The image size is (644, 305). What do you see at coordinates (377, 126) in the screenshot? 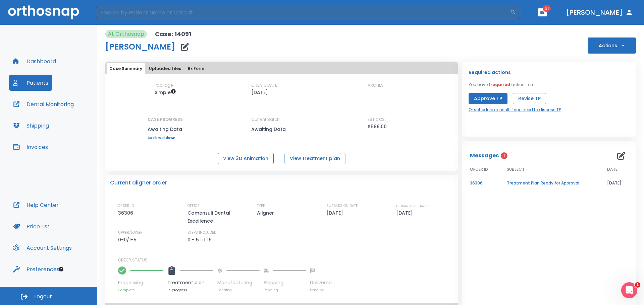
I see `p: $599.00` at bounding box center [377, 126].